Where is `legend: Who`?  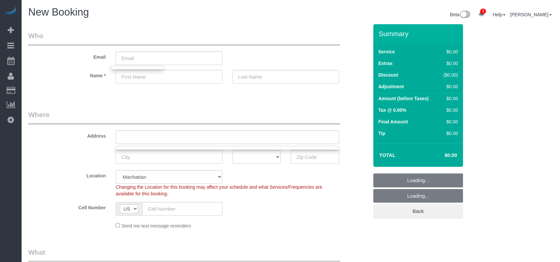
legend: Who is located at coordinates (184, 38).